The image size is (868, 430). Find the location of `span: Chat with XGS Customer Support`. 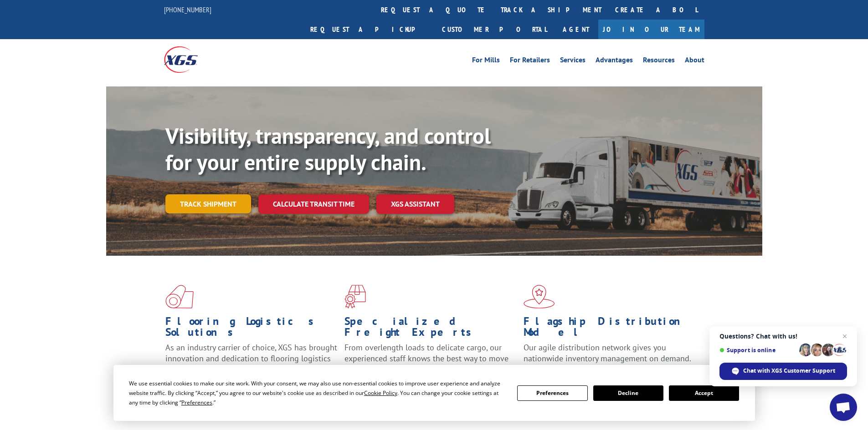

span: Chat with XGS Customer Support is located at coordinates (789, 371).